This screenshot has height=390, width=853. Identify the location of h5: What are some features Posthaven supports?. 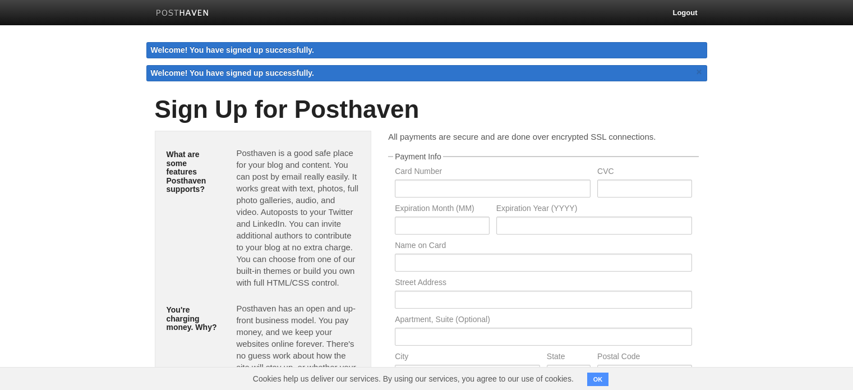
(193, 172).